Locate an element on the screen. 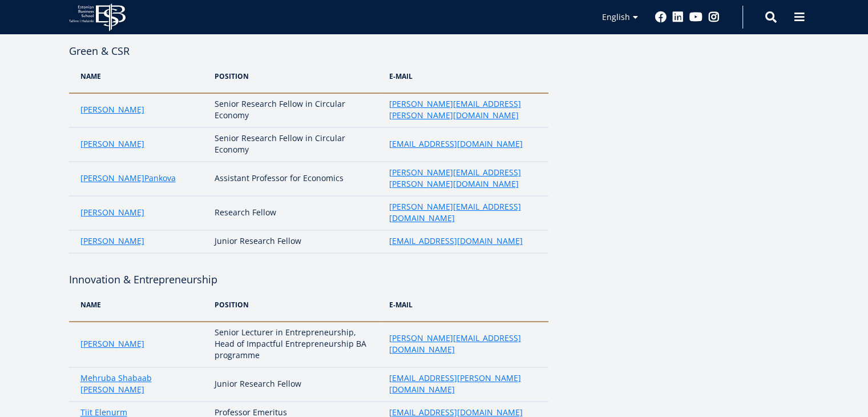 This screenshot has width=868, height=417. a: Mehruba Shabaab is located at coordinates (116, 378).